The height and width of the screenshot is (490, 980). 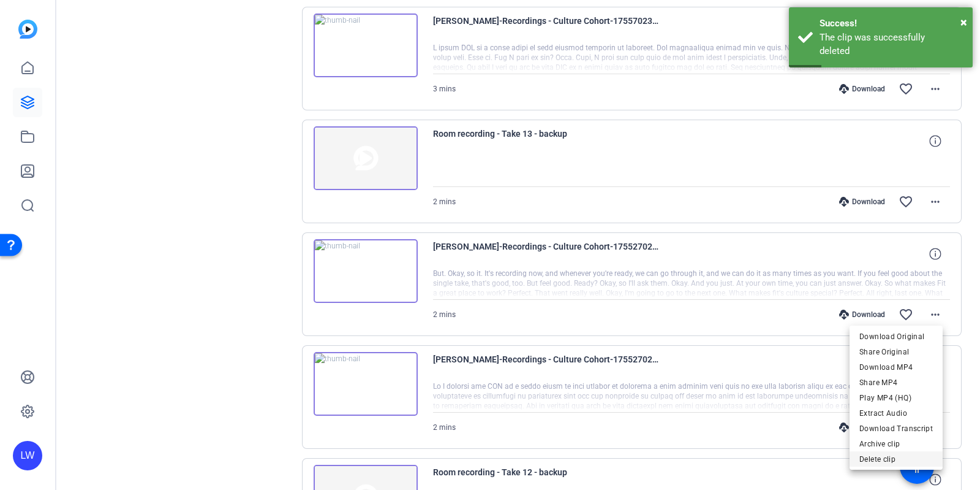 I want to click on span: Archive clip, so click(x=896, y=443).